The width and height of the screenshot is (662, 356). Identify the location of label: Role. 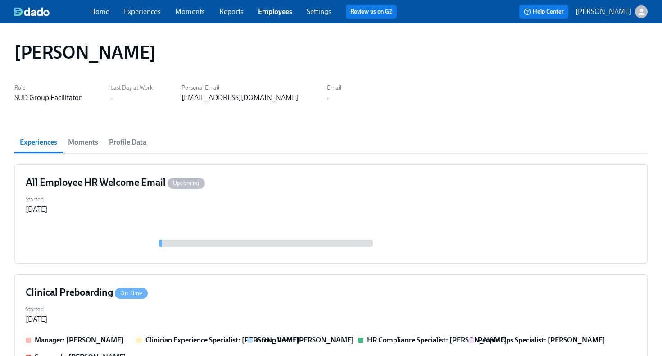
(48, 88).